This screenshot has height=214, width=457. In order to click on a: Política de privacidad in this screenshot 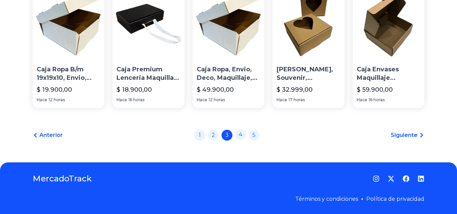, I will do `click(395, 199)`.